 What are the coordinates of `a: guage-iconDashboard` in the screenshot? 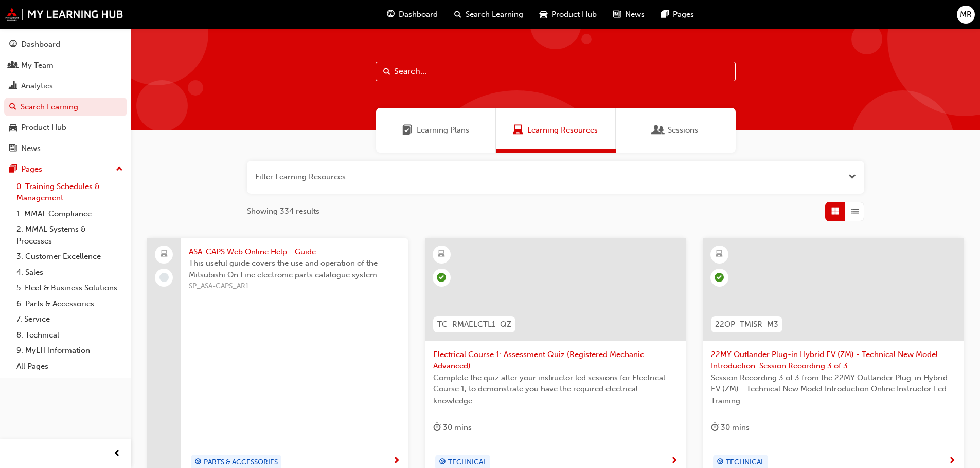 It's located at (412, 14).